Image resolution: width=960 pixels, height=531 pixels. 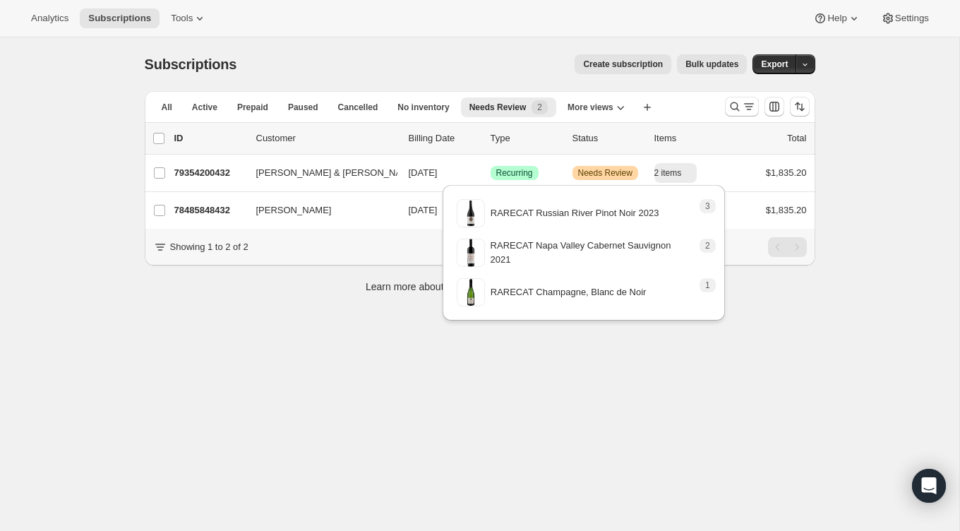 What do you see at coordinates (676, 173) in the screenshot?
I see `button: 2 items` at bounding box center [676, 173].